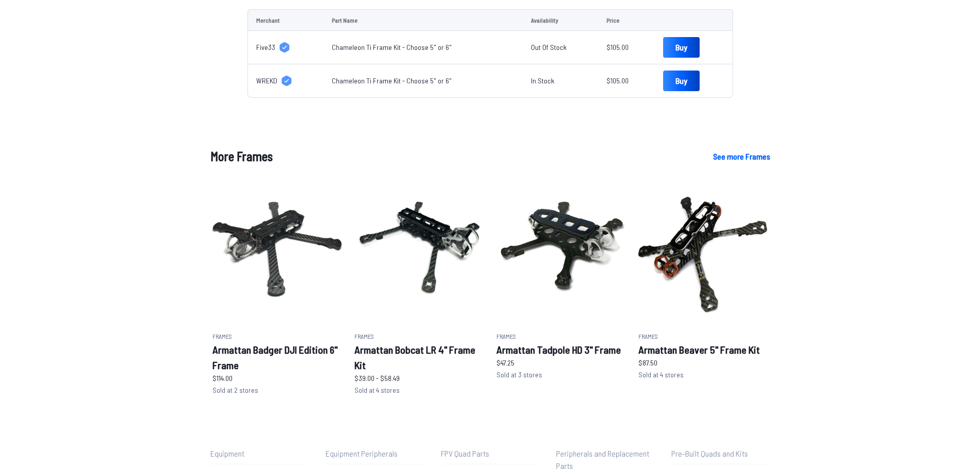 The image size is (980, 469). What do you see at coordinates (277, 378) in the screenshot?
I see `p: $114.00` at bounding box center [277, 378].